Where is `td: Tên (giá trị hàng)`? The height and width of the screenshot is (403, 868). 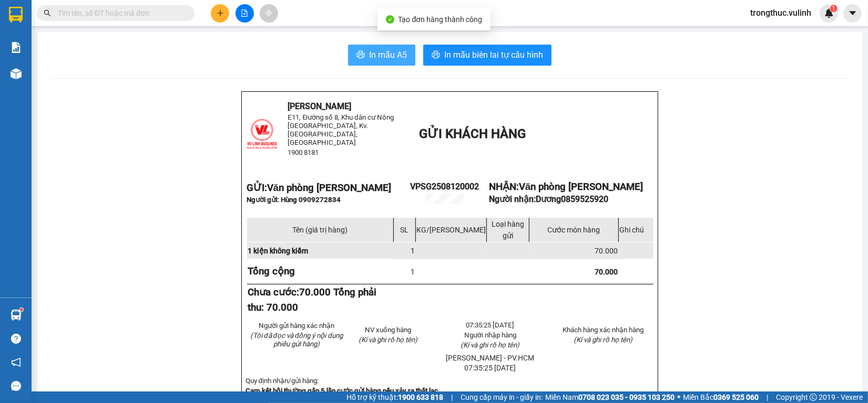
td: Tên (giá trị hàng) is located at coordinates (320, 230).